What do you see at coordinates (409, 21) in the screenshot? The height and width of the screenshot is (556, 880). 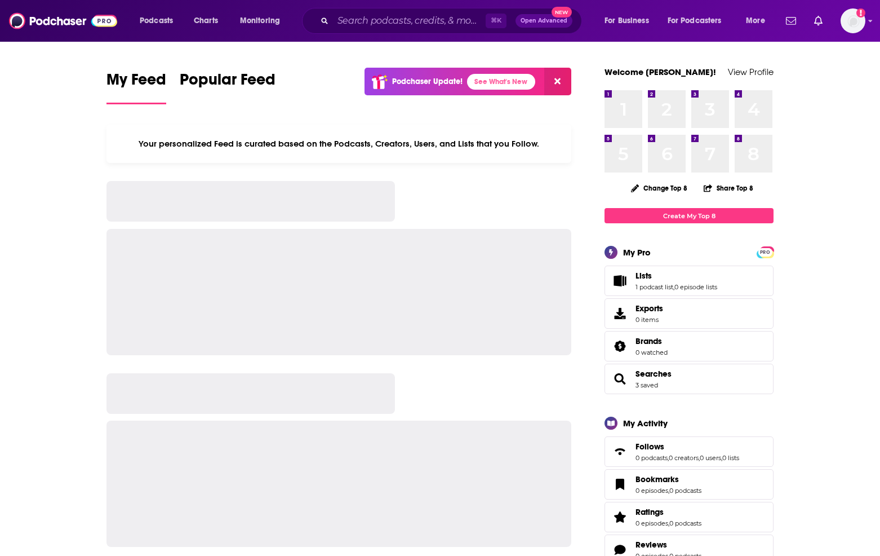 I see `input: Search podcasts, credits, & more...` at bounding box center [409, 21].